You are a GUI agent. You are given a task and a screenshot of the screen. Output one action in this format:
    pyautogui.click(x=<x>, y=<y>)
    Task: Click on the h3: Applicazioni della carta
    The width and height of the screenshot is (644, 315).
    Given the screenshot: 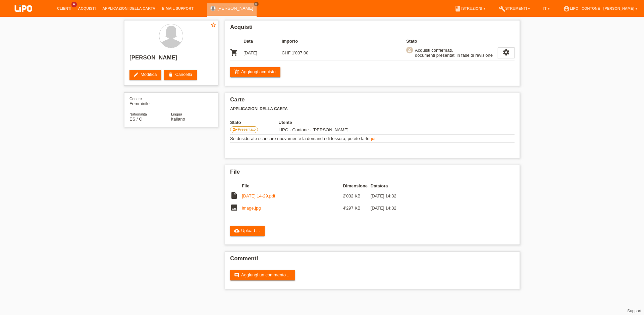 What is the action you would take?
    pyautogui.click(x=373, y=109)
    